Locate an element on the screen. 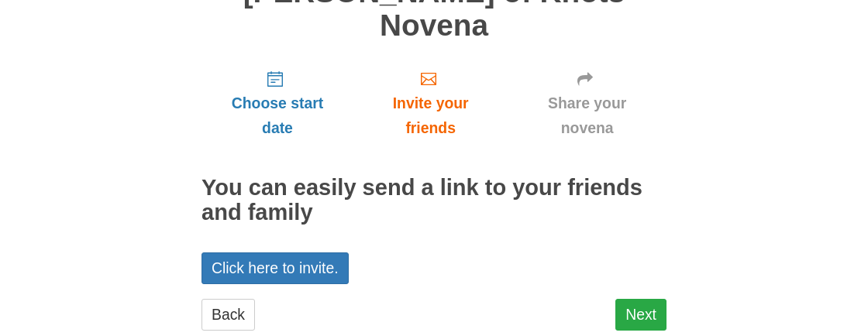  a: Invite your friends is located at coordinates (430, 103).